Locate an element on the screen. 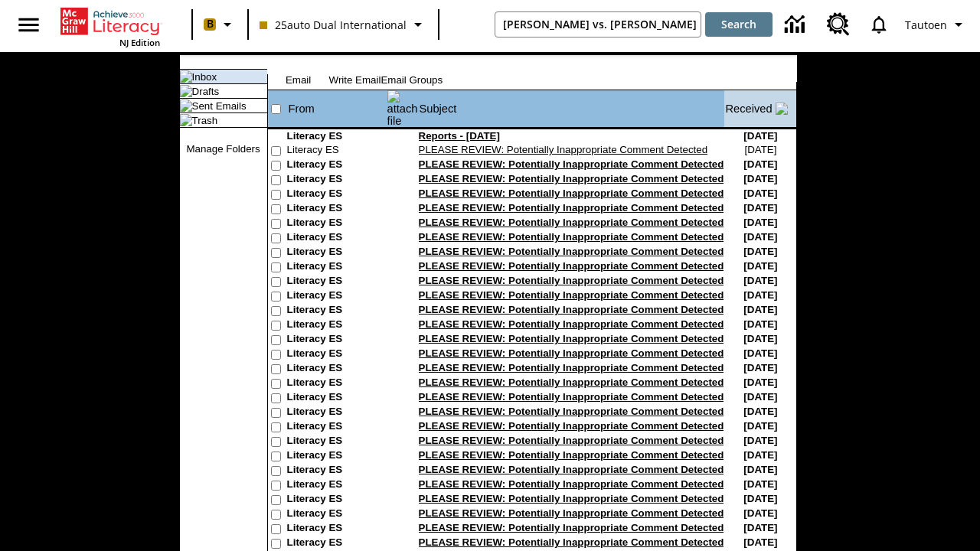 This screenshot has width=980, height=551. a: Sent Emails is located at coordinates (219, 106).